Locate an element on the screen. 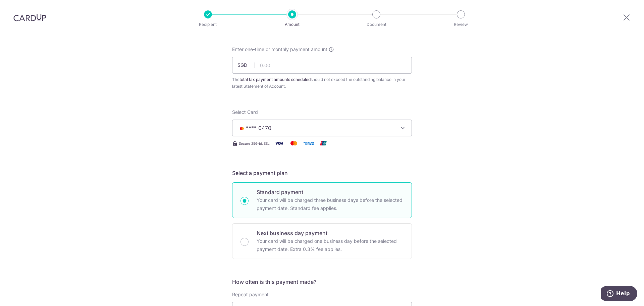  p: Document is located at coordinates (377, 24).